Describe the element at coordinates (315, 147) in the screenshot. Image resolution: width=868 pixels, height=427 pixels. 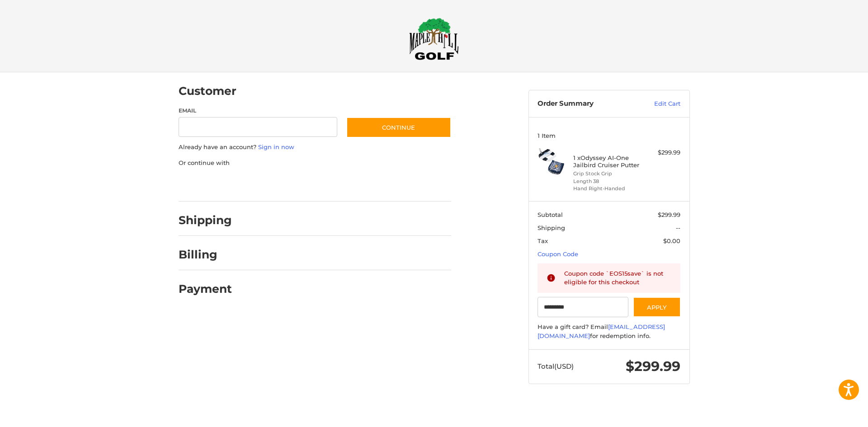
I see `p: Already have an account?` at that location.